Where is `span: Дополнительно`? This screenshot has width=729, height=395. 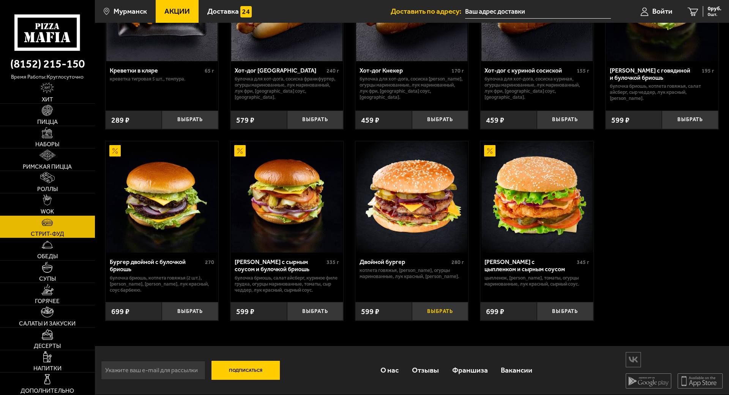 span: Дополнительно is located at coordinates (47, 391).